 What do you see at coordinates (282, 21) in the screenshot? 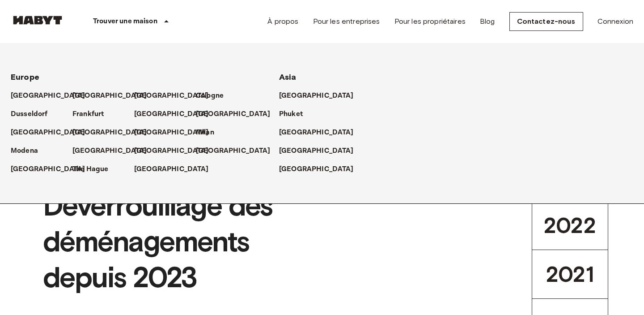
I see `a: À propos` at bounding box center [282, 21].